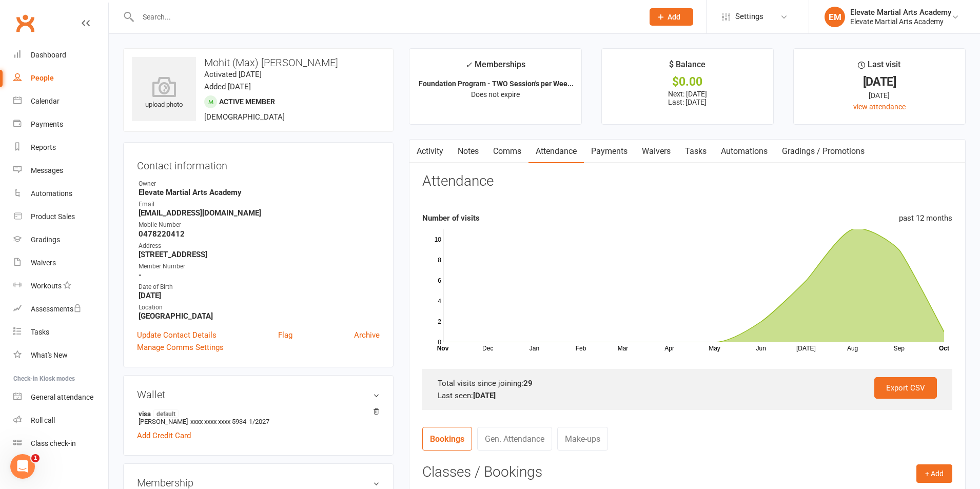  What do you see at coordinates (687, 396) in the screenshot?
I see `div: Last seen:` at bounding box center [687, 396].